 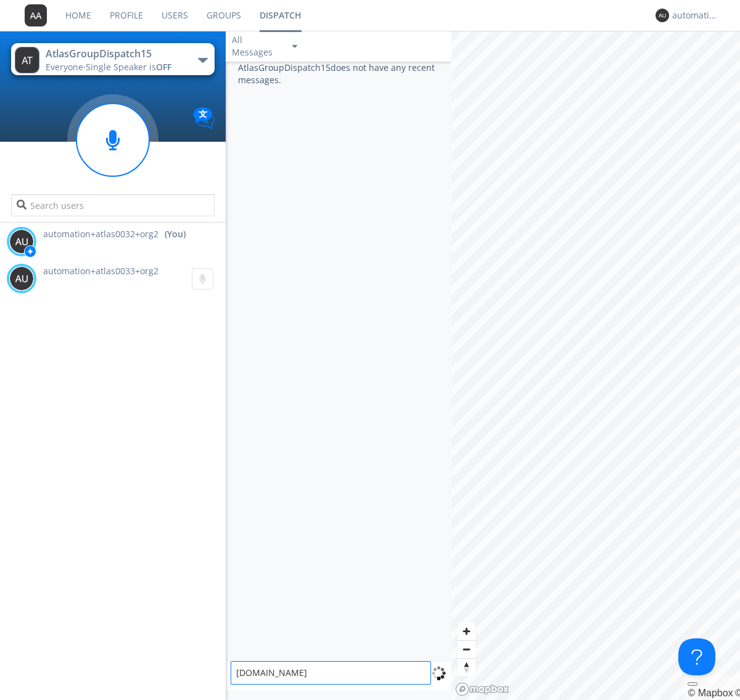 I want to click on a: Mapbox logo, so click(x=482, y=689).